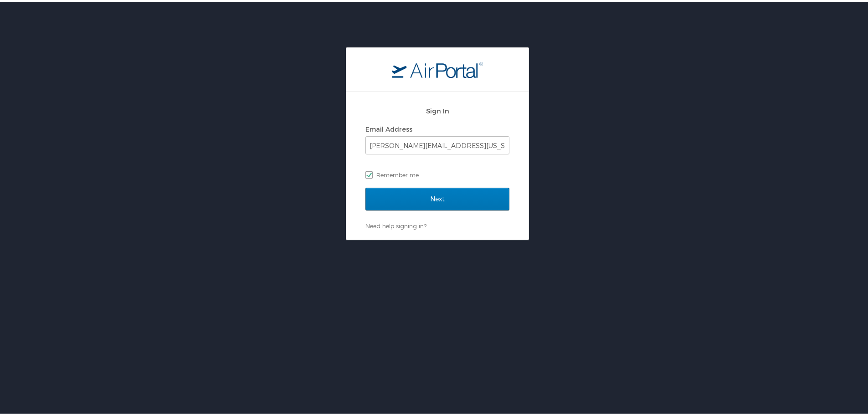 The width and height of the screenshot is (868, 415). What do you see at coordinates (396, 224) in the screenshot?
I see `a: Need help signing in?` at bounding box center [396, 224].